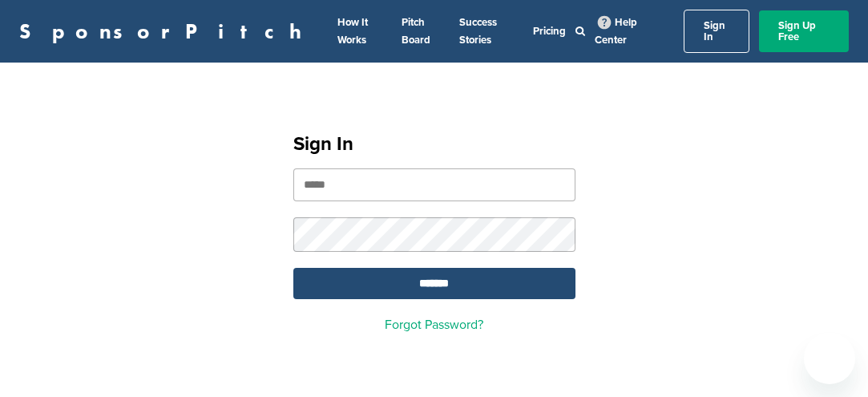  Describe the element at coordinates (615, 31) in the screenshot. I see `a: Help Center` at that location.